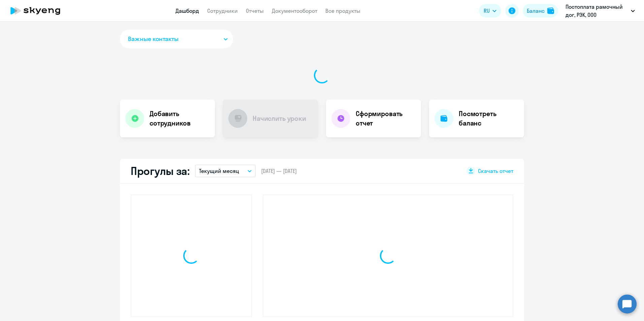 Image resolution: width=644 pixels, height=321 pixels. Describe the element at coordinates (540, 11) in the screenshot. I see `a: Балансbalance` at that location.